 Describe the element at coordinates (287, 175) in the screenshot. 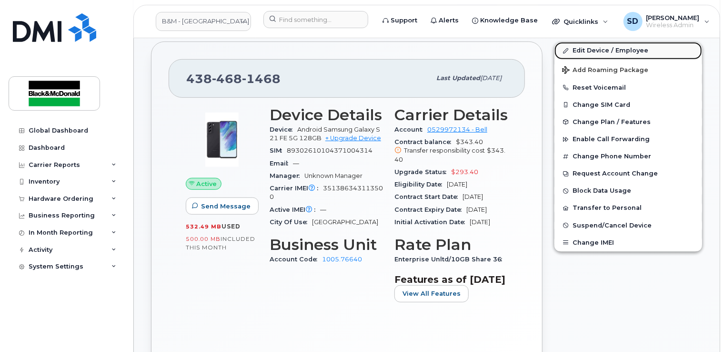

I see `span: Manager` at that location.